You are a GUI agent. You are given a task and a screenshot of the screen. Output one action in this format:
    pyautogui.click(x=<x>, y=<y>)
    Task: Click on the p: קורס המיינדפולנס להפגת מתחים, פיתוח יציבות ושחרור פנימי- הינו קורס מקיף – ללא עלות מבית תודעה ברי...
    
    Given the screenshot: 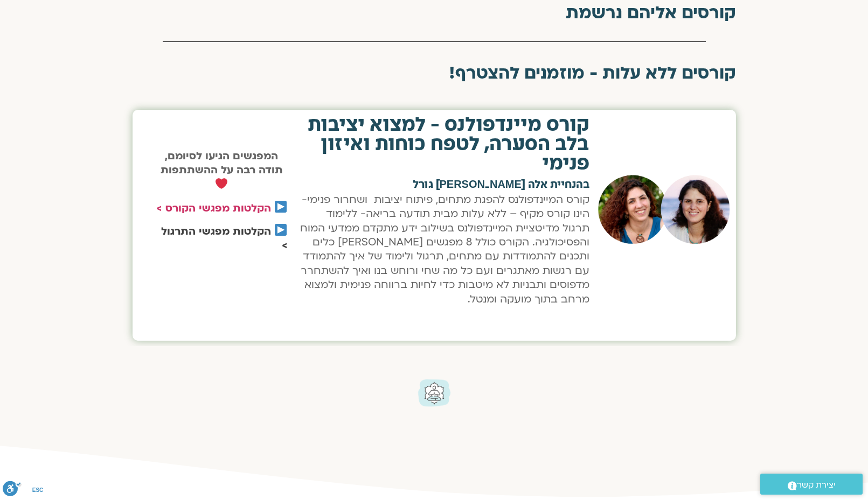 What is the action you would take?
    pyautogui.click(x=444, y=250)
    